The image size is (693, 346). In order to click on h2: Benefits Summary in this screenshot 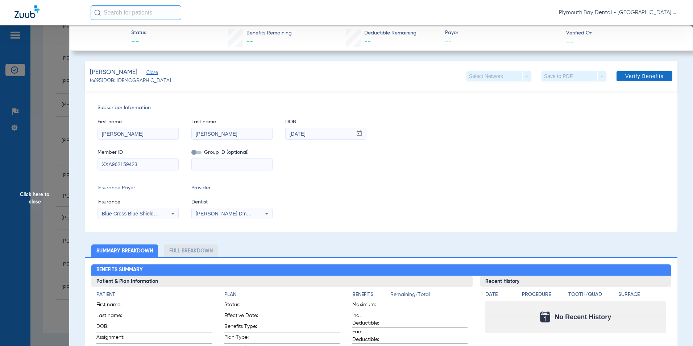, I will do `click(381, 270)`.